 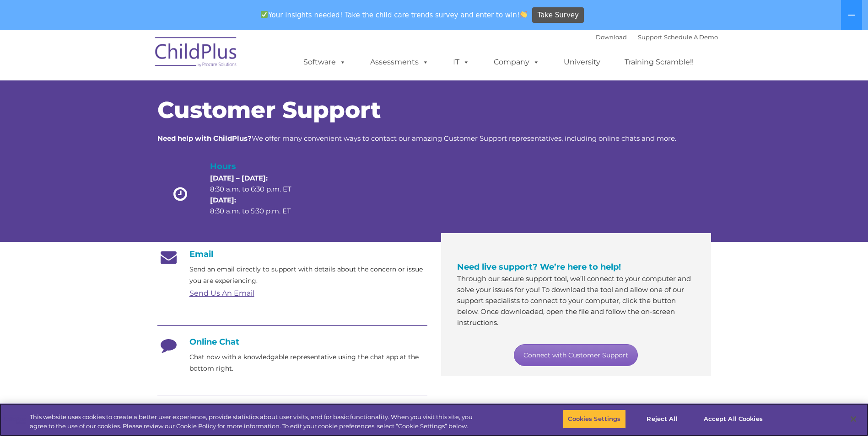 What do you see at coordinates (575, 355) in the screenshot?
I see `a: Connect with Customer Support` at bounding box center [575, 355].